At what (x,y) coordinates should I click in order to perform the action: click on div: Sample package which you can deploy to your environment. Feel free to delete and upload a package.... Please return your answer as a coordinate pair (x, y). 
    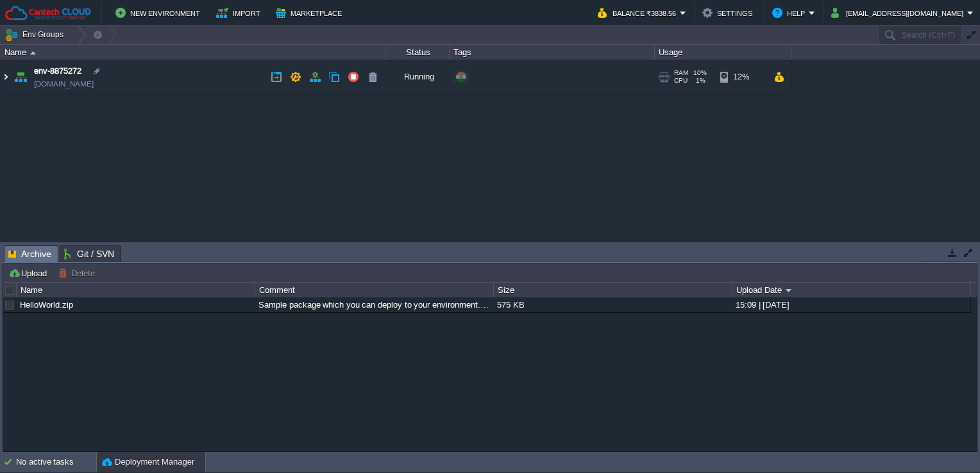
    Looking at the image, I should click on (374, 304).